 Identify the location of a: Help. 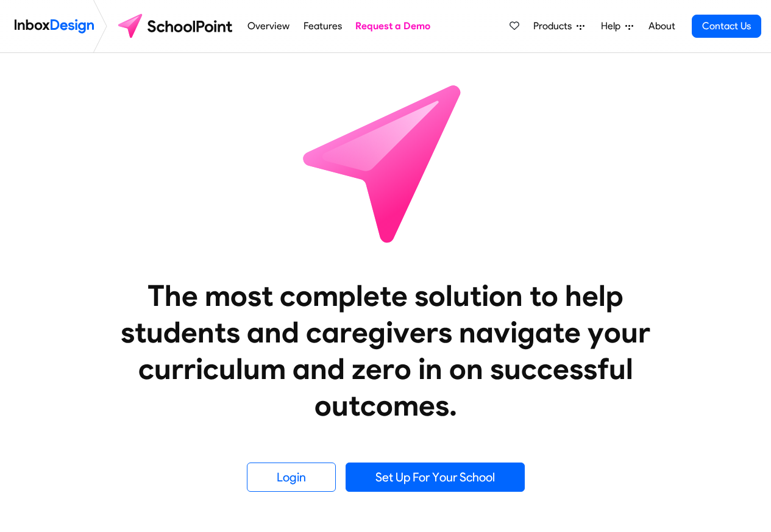
(617, 26).